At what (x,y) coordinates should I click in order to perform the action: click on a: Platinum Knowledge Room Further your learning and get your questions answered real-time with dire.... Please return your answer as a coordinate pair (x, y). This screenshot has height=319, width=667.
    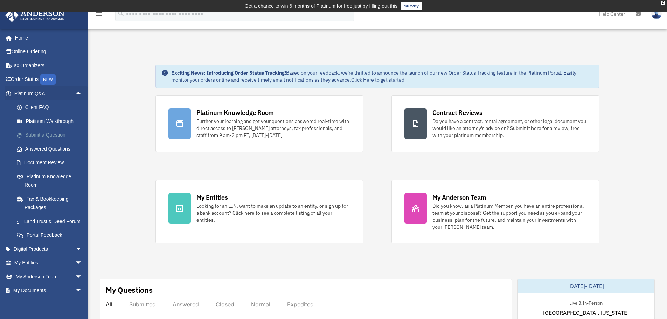
    Looking at the image, I should click on (259, 124).